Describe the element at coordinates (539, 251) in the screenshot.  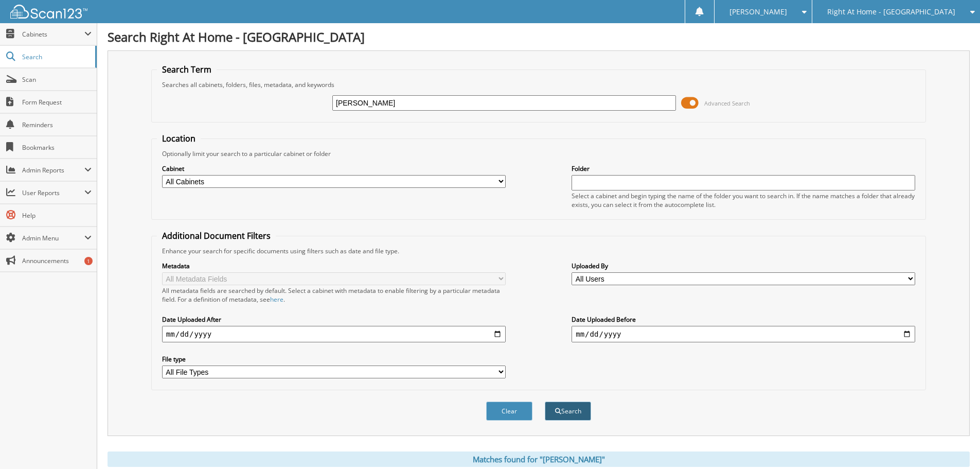
I see `div: Enhance your search for specific documents using filters such as date and file type.` at that location.